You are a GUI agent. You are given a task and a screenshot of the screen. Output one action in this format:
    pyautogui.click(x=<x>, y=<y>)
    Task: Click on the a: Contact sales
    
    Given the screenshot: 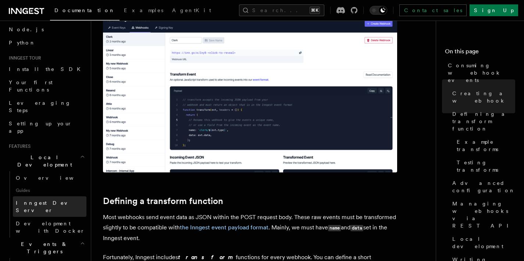 What is the action you would take?
    pyautogui.click(x=433, y=10)
    